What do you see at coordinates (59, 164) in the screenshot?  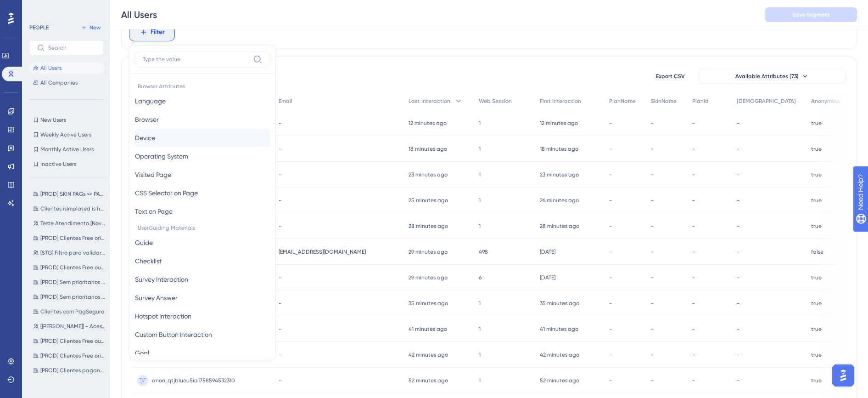 I see `span: Inactive Users` at bounding box center [59, 164].